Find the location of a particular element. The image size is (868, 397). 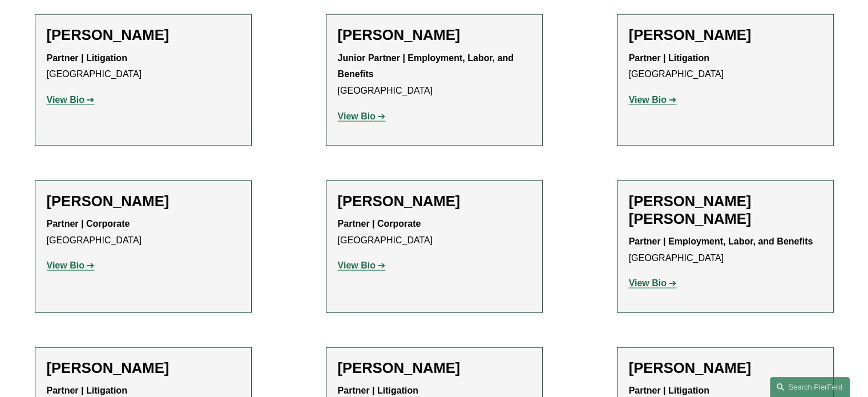

strong: Partner | Employment, Labor, and Benefits is located at coordinates (720, 241).